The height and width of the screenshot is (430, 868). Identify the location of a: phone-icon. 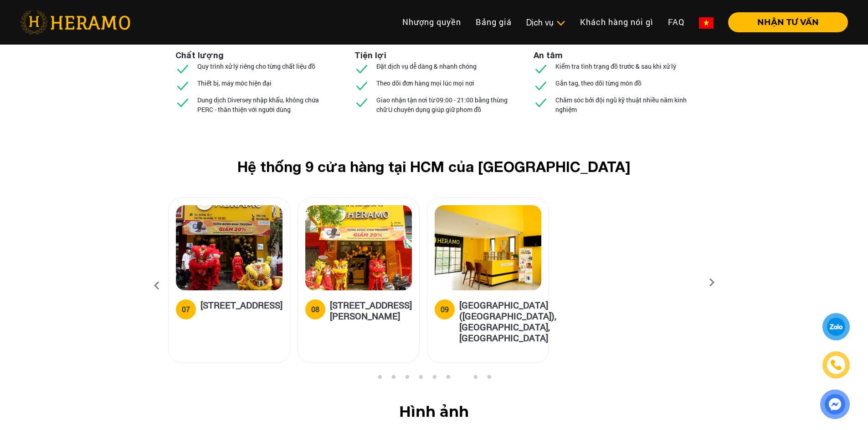
(836, 366).